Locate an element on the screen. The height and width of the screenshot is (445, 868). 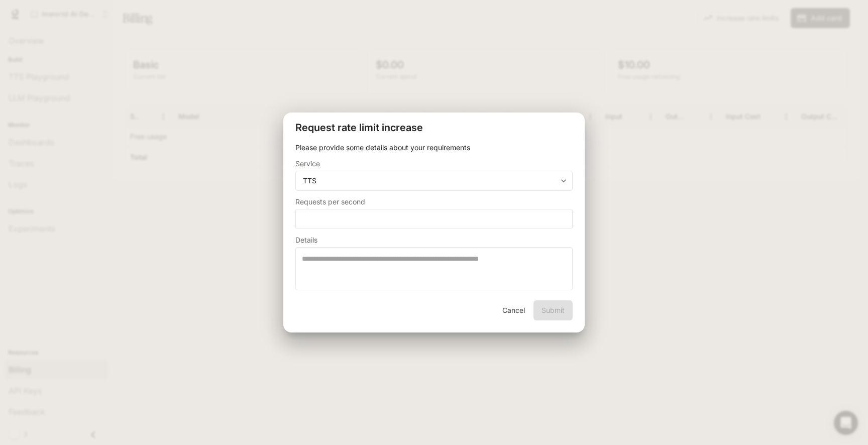
p: Service is located at coordinates (307, 164).